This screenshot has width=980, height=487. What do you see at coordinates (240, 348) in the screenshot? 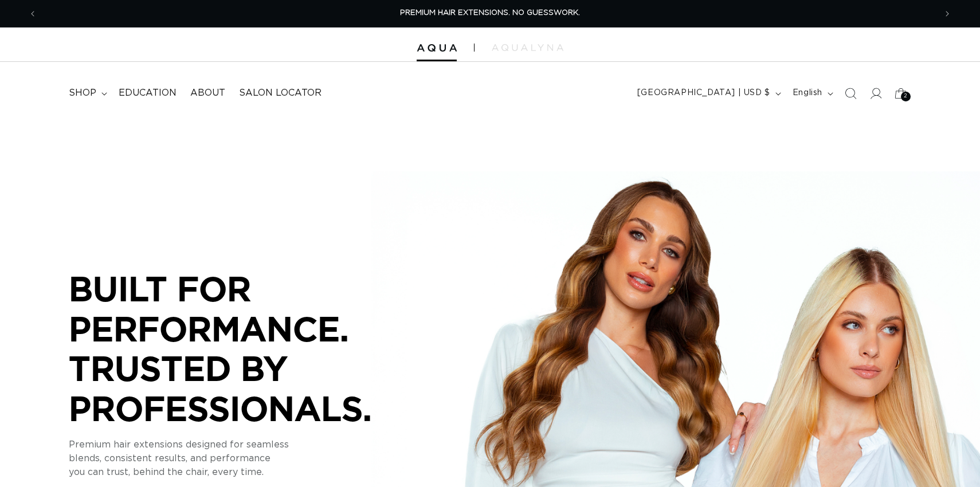
I see `p: BUILT FOR PERFORMANCE. TRUSTED BY PROFESSIONALS.` at bounding box center [240, 348].